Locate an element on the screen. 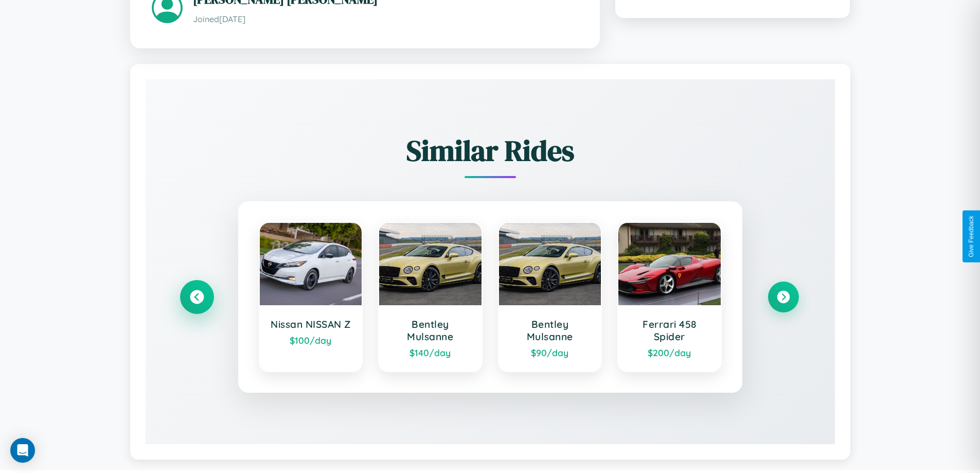 This screenshot has height=473, width=980. div: $ 100 /day is located at coordinates (311, 340).